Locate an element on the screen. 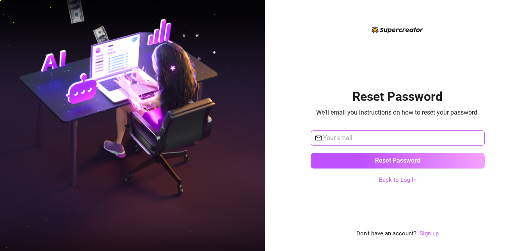  img: logo-BBDzfeDw.svg is located at coordinates (397, 30).